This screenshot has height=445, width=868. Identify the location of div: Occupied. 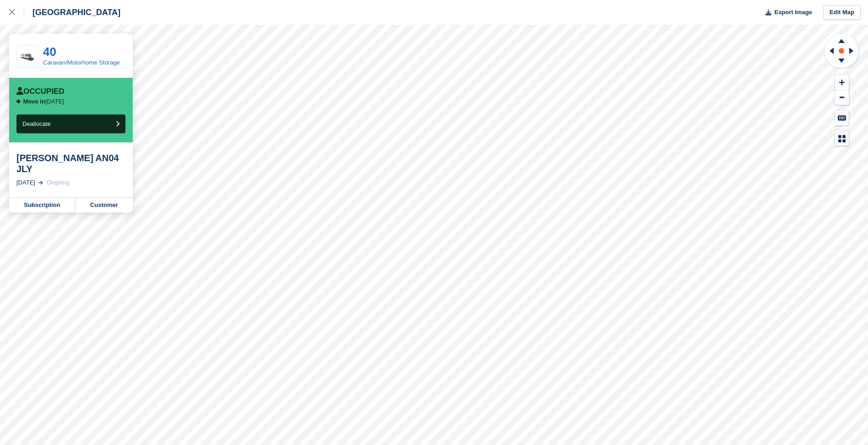
(40, 91).